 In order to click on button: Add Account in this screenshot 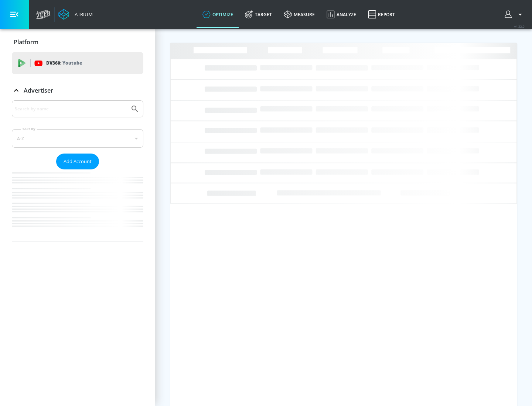, I will do `click(77, 161)`.